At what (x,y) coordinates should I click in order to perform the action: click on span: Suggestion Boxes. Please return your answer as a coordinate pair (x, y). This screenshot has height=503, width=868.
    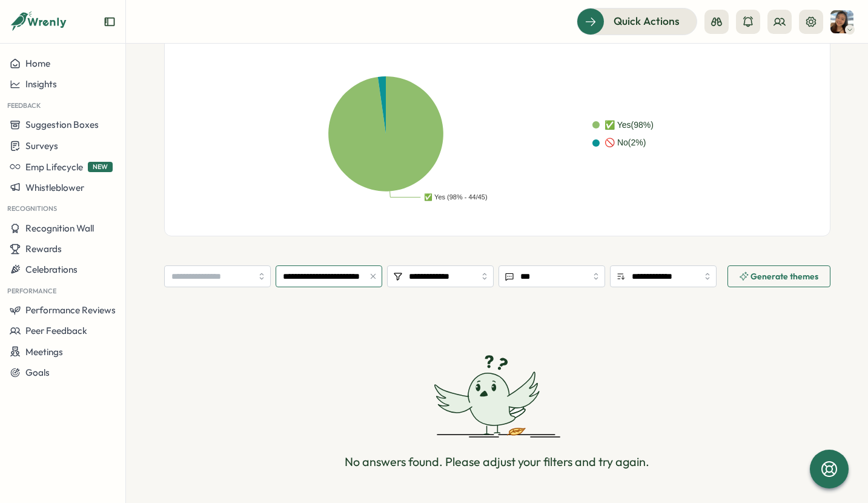
    Looking at the image, I should click on (62, 124).